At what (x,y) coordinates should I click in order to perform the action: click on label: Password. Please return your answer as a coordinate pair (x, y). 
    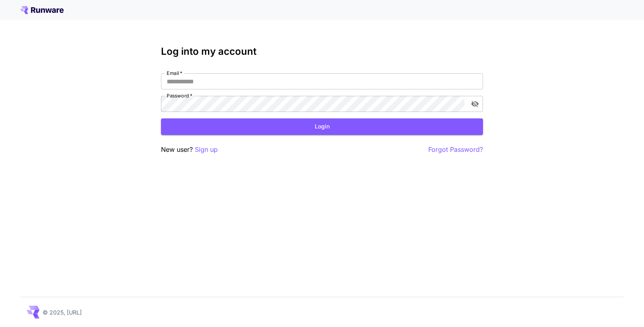
    Looking at the image, I should click on (180, 96).